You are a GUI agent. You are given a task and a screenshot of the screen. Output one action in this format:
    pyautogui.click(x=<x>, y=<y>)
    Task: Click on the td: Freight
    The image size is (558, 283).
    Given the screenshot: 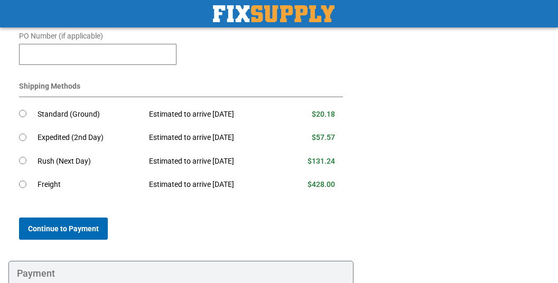 What is the action you would take?
    pyautogui.click(x=89, y=185)
    